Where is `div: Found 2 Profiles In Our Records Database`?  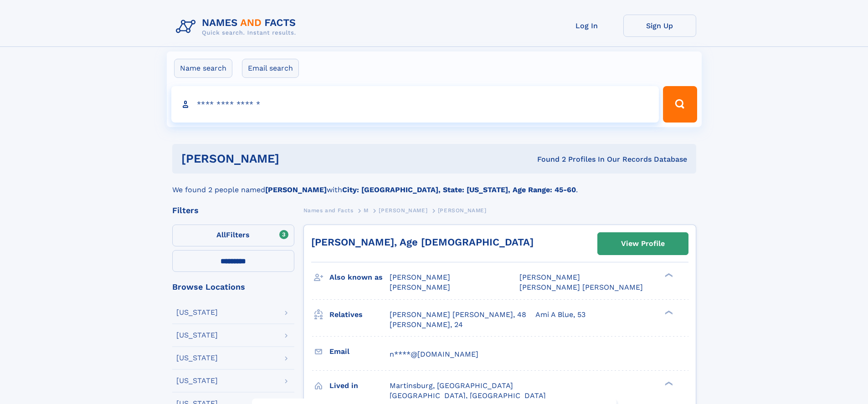
div: Found 2 Profiles In Our Records Database is located at coordinates (547, 159).